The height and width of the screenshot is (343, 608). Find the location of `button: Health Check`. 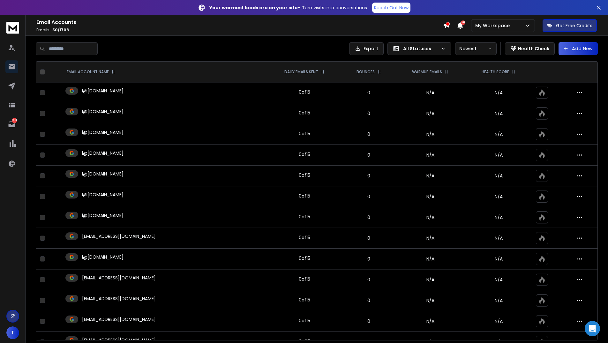

button: Health Check is located at coordinates (530, 49).